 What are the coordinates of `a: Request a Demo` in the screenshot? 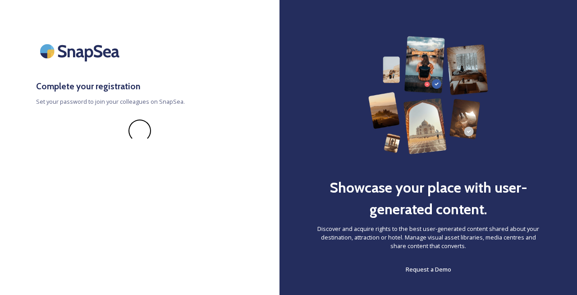 It's located at (428, 269).